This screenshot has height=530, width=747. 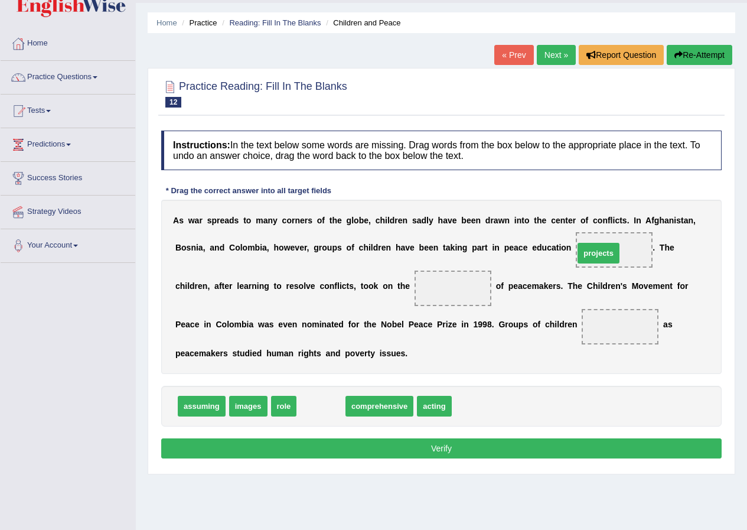 I want to click on b: l, so click(x=427, y=220).